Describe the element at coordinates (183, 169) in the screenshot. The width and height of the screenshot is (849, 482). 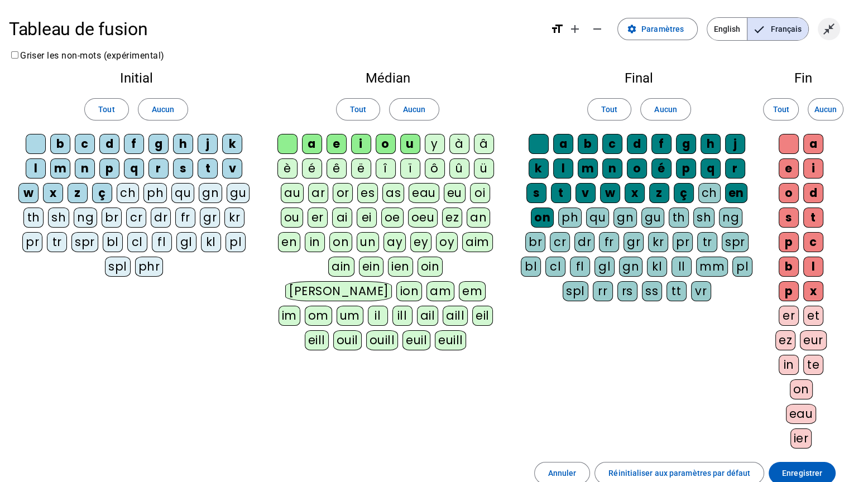
I see `div: s` at that location.